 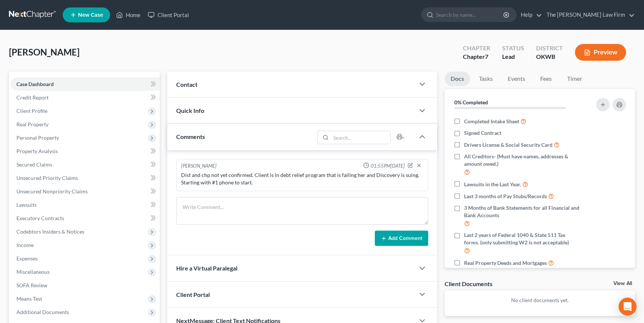 I want to click on div: Dist and chp not yet confirmed. Client is in debt relief program that is failing her and Discover..., so click(x=302, y=179).